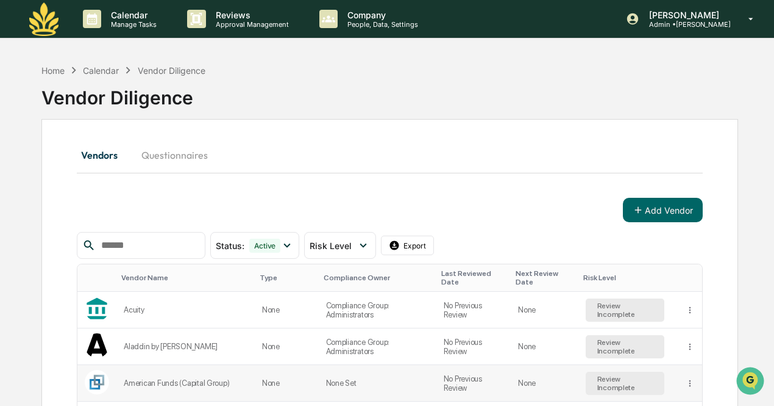  I want to click on span: Status :, so click(230, 245).